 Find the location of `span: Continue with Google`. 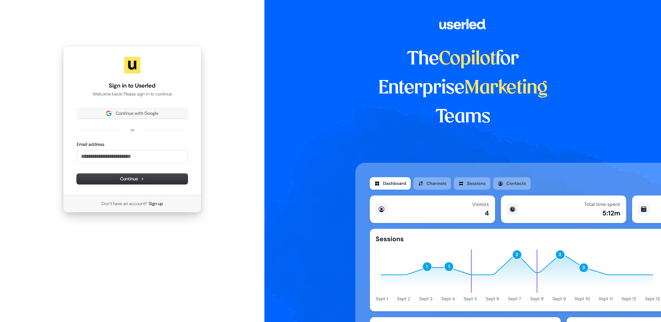

span: Continue with Google is located at coordinates (137, 113).